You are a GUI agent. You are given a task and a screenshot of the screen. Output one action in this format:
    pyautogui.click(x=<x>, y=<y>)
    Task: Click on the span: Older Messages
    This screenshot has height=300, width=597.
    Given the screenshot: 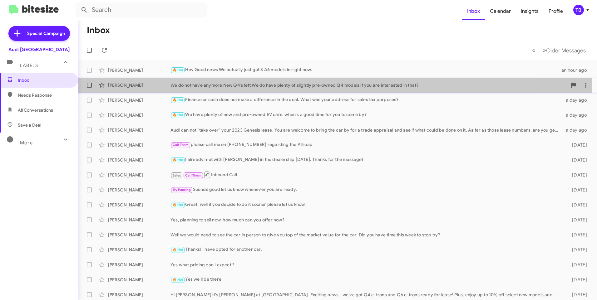 What is the action you would take?
    pyautogui.click(x=566, y=51)
    